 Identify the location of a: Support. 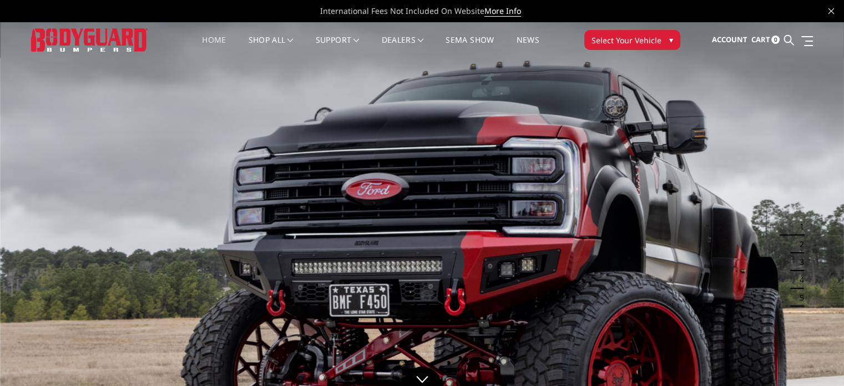
(337, 47).